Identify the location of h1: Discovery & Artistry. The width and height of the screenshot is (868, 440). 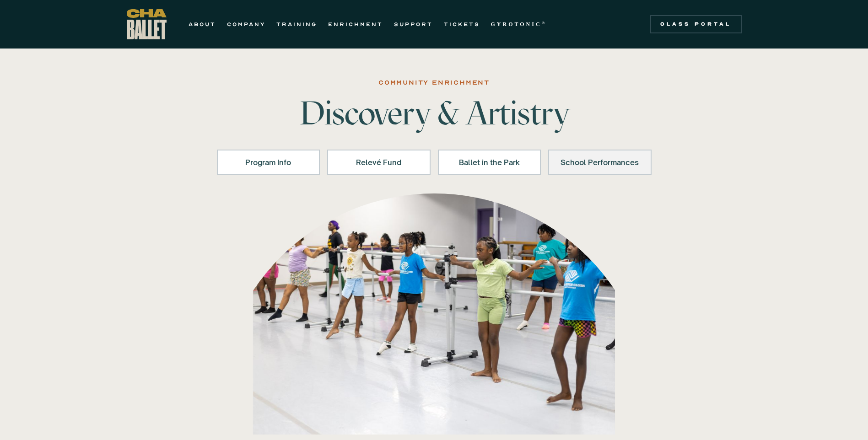
(434, 113).